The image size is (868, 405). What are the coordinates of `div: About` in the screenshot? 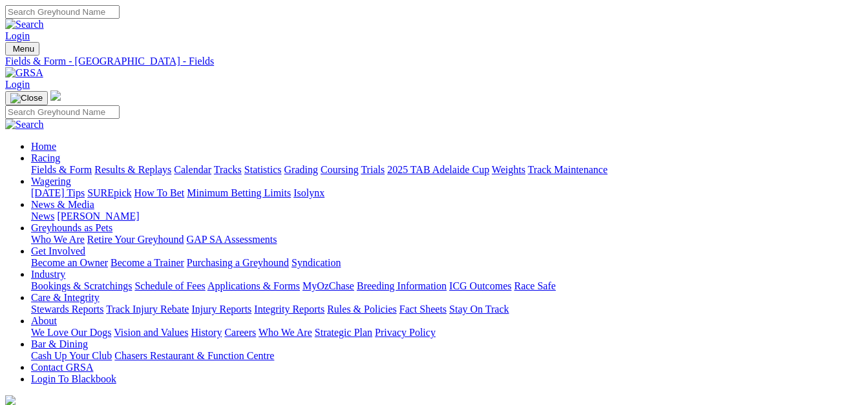 It's located at (446, 333).